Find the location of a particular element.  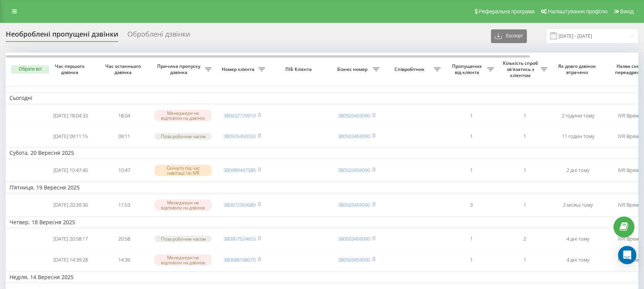

td: 2 години тому is located at coordinates (578, 115).